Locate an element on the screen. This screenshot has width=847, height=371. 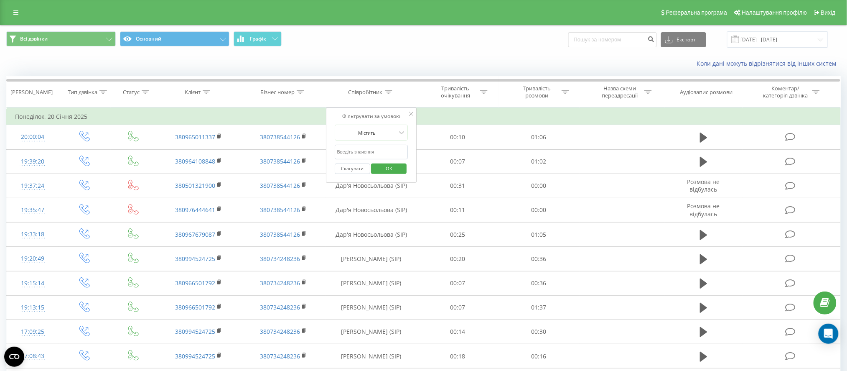
div: Тип дзвінка is located at coordinates (82, 92).